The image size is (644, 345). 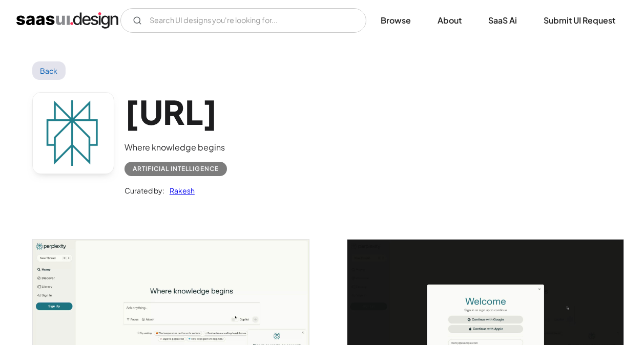 What do you see at coordinates (243, 20) in the screenshot?
I see `form: Email Form` at bounding box center [243, 20].